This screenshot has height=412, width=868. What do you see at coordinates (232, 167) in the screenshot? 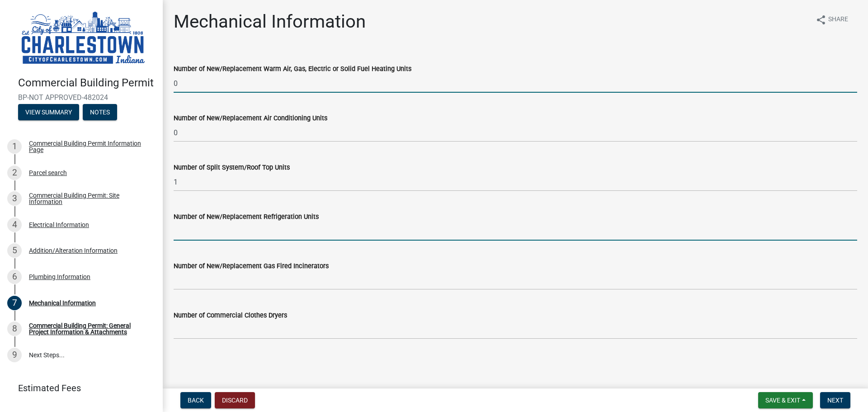
I see `label: Number of Split System/Roof Top Units` at bounding box center [232, 167].